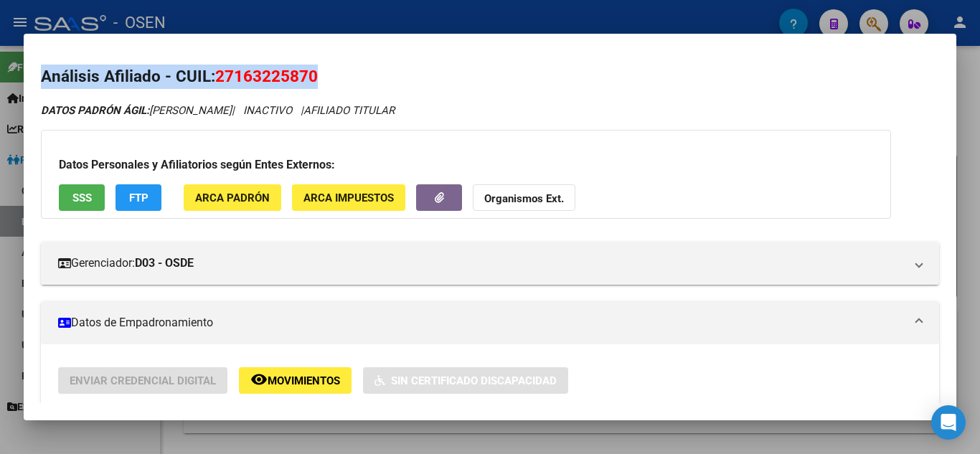 This screenshot has height=454, width=980. I want to click on span: AFILIADO TITULAR, so click(348, 110).